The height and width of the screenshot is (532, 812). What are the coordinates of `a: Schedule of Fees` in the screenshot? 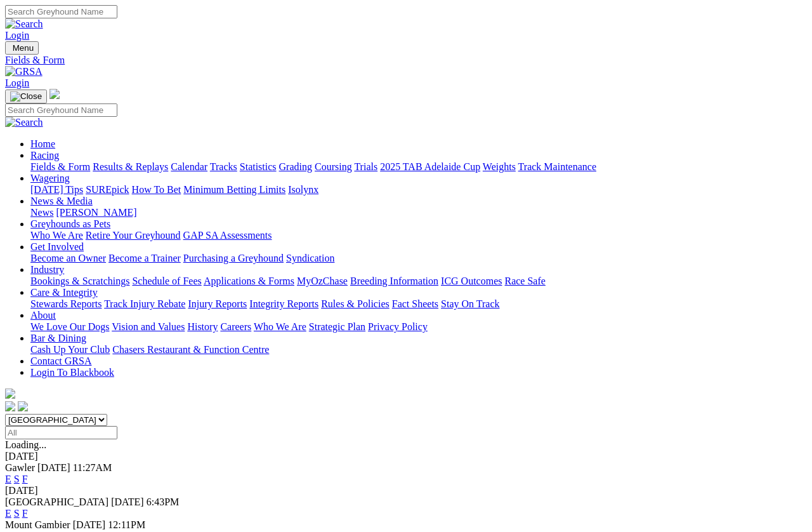 It's located at (167, 280).